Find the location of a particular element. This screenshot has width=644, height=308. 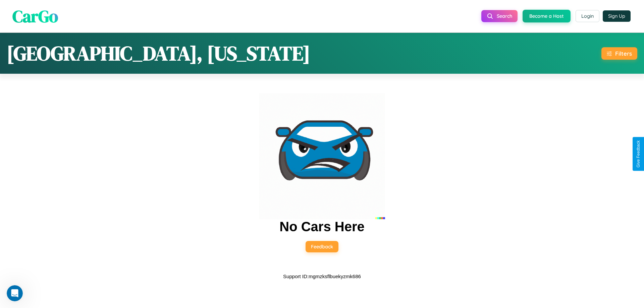

div: Give Feedback is located at coordinates (638, 154).